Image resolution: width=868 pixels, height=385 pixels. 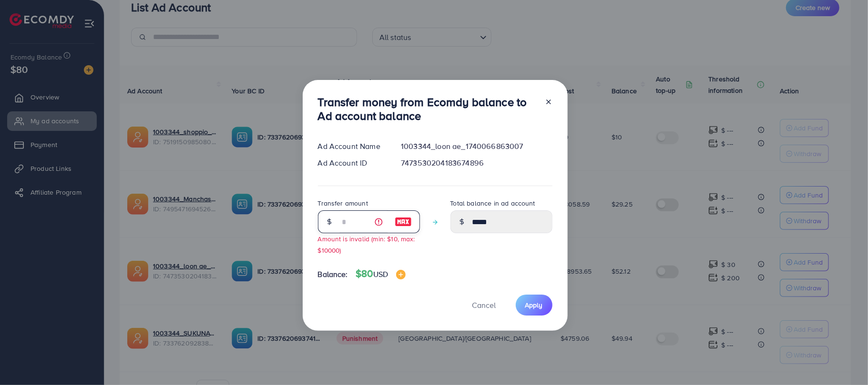 I want to click on div: Ad Account ID, so click(x=351, y=163).